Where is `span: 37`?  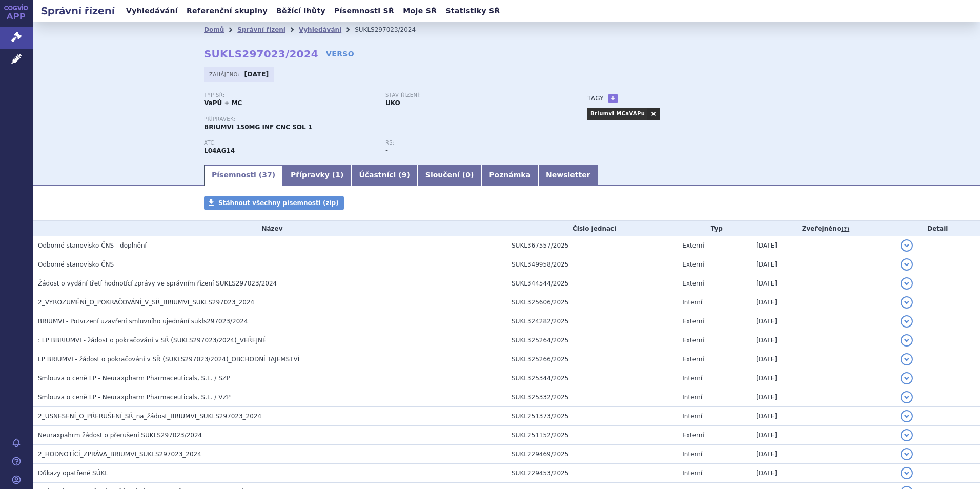 span: 37 is located at coordinates (267, 175).